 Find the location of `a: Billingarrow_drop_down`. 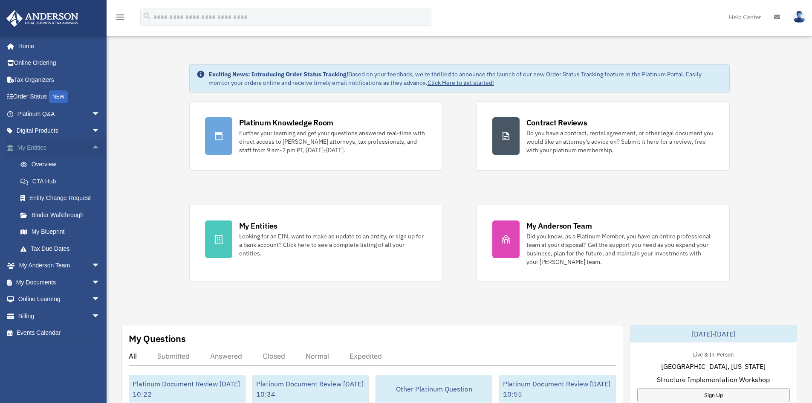

a: Billingarrow_drop_down is located at coordinates (59, 316).